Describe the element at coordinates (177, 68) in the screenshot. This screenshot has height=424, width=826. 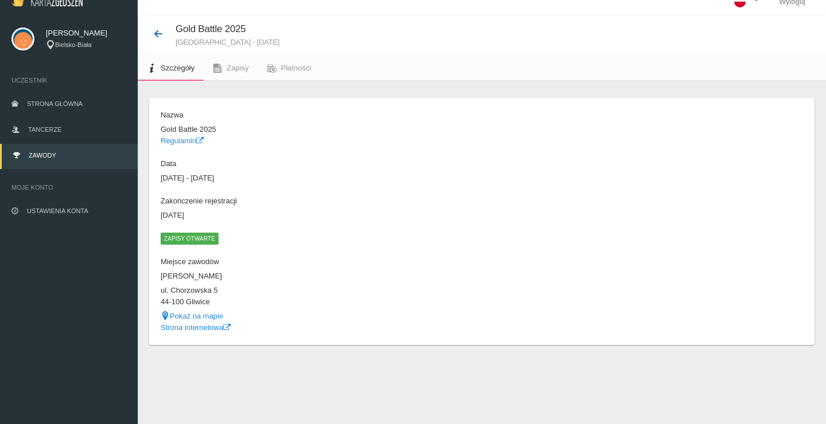
I see `span: Szczegóły` at that location.